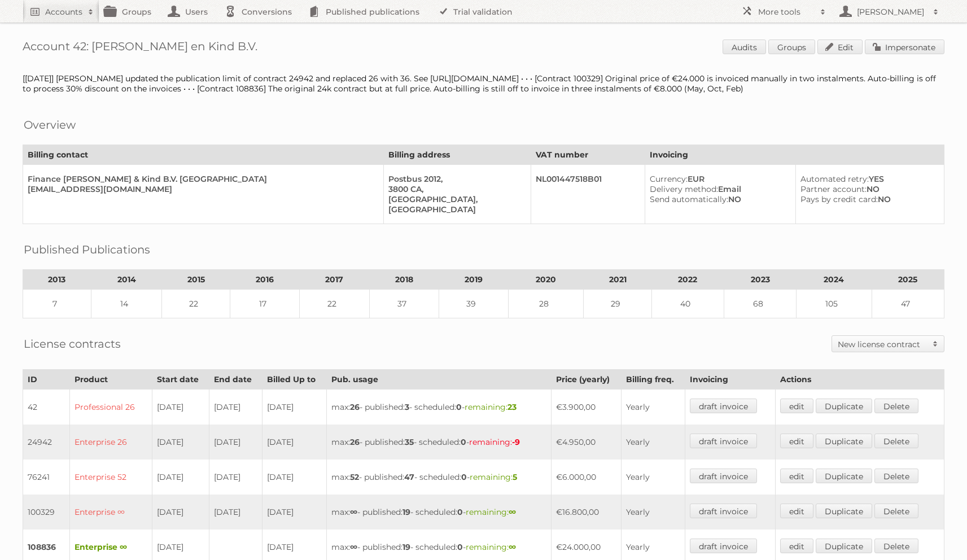  I want to click on h2: Published Publications, so click(87, 249).